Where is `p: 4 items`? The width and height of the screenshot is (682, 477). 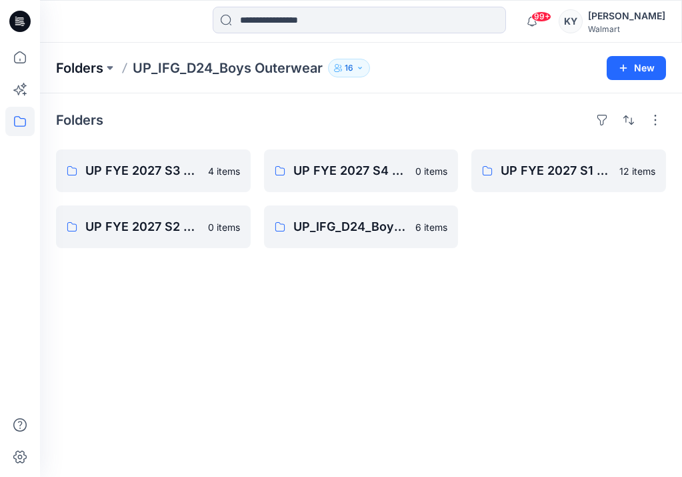
p: 4 items is located at coordinates (224, 171).